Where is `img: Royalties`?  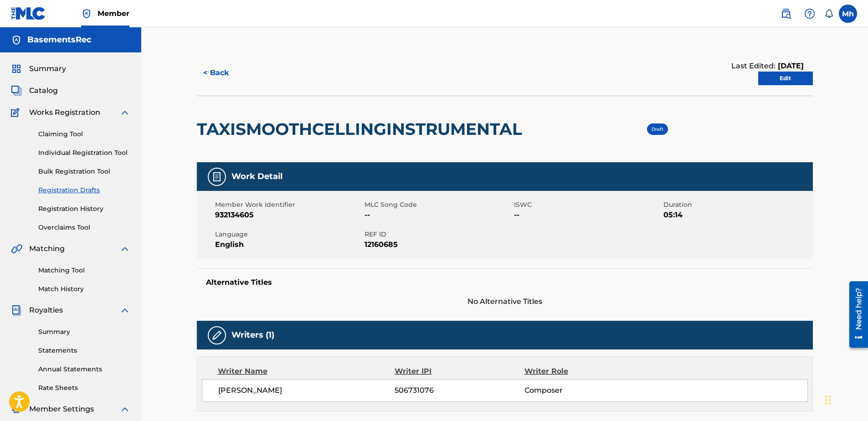 img: Royalties is located at coordinates (16, 310).